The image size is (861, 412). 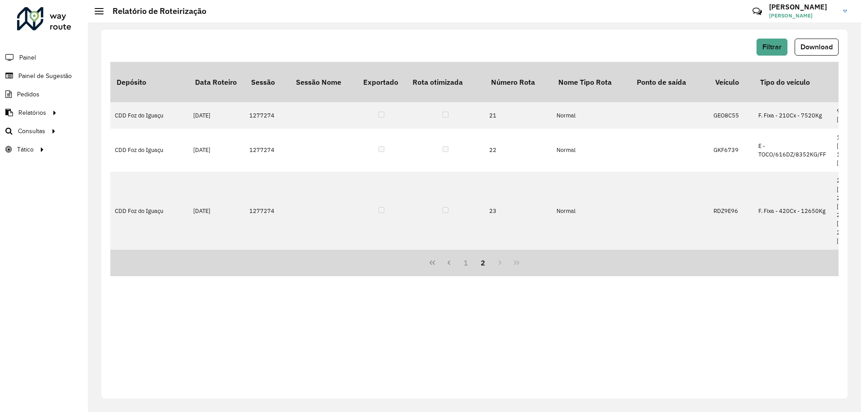 What do you see at coordinates (323, 82) in the screenshot?
I see `th: Sessão Nome` at bounding box center [323, 82].